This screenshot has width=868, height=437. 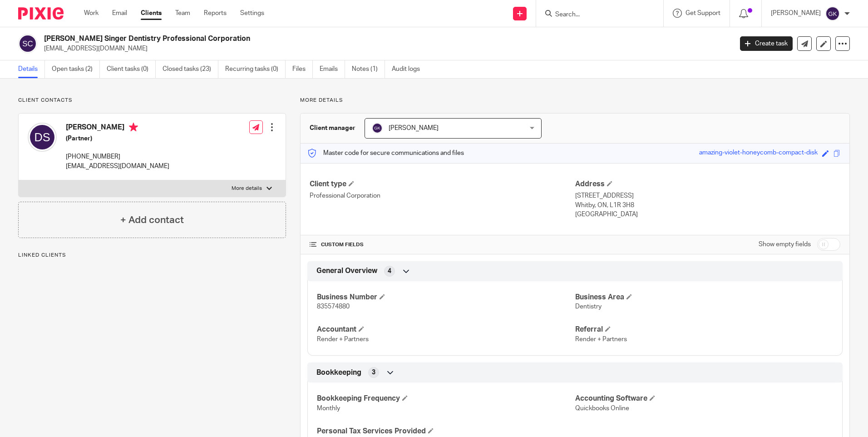 I want to click on a: Clients, so click(x=151, y=13).